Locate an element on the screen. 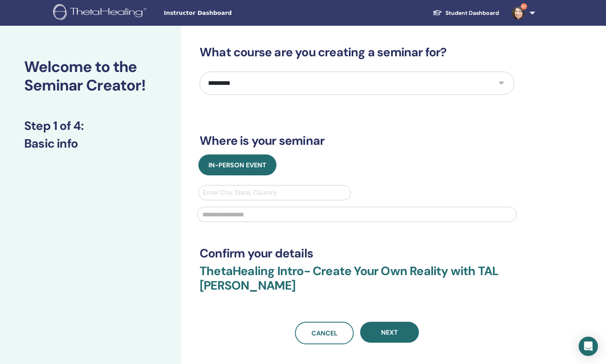  h3: Confirm your details is located at coordinates (357, 253).